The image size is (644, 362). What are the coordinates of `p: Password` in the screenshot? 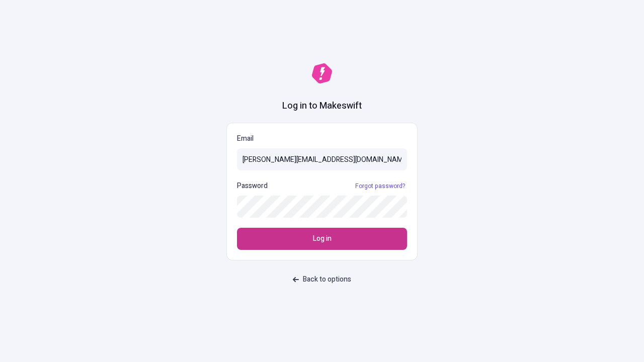 It's located at (252, 186).